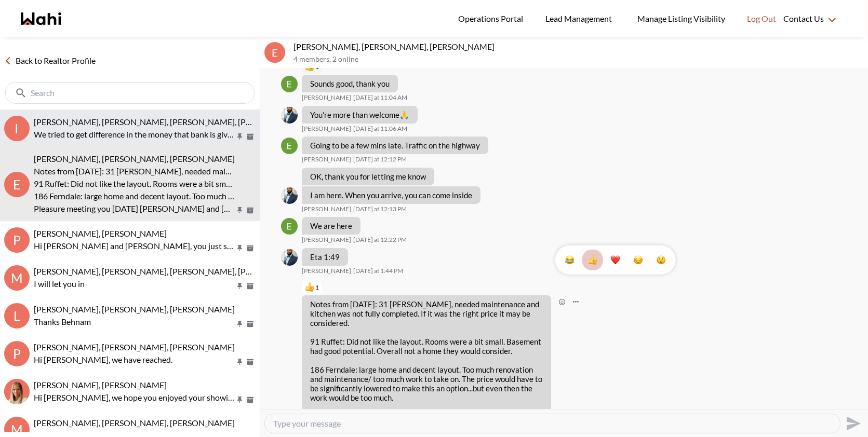 The width and height of the screenshot is (868, 437). What do you see at coordinates (17, 391) in the screenshot?
I see `div: Arsene Dilenga, Michelle` at bounding box center [17, 391].